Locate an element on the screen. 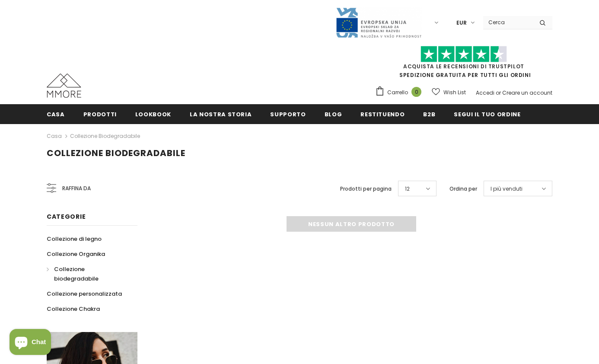 The width and height of the screenshot is (599, 364). span: Blog is located at coordinates (333, 114).